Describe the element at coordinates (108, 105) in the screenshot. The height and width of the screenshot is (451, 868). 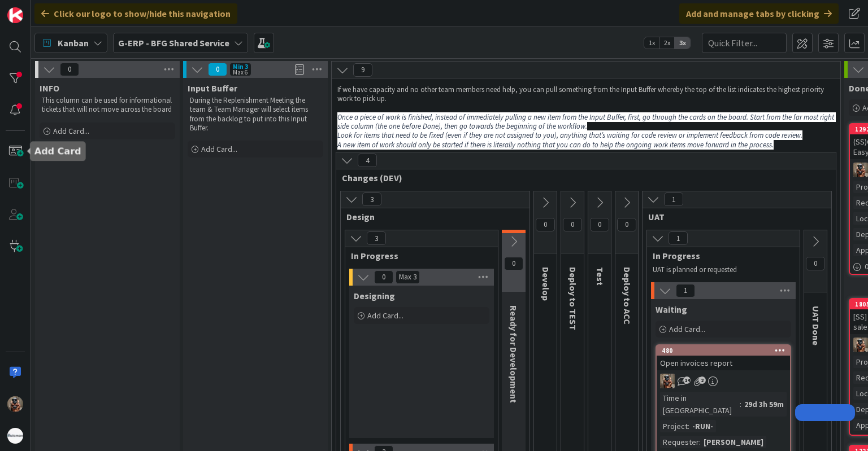
I see `p: This column can be used for informational tickets that will not move across the board` at that location.